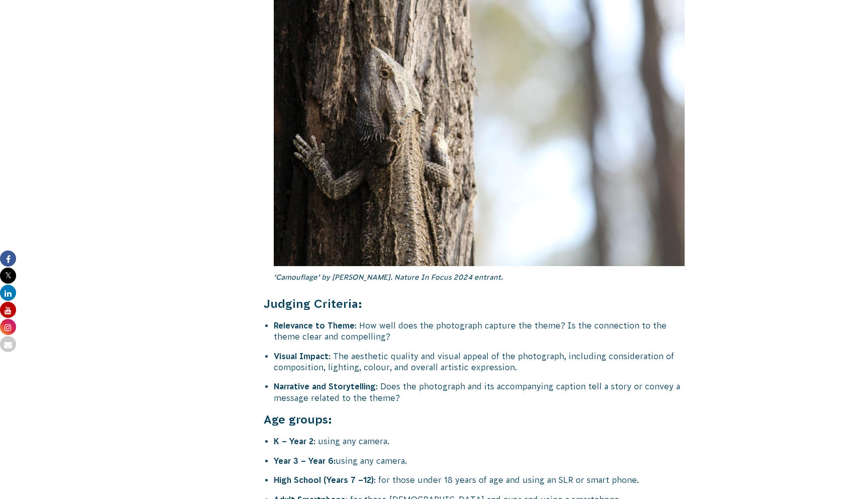 This screenshot has width=868, height=499. Describe the element at coordinates (325, 386) in the screenshot. I see `strong: Narrative and Storytelling` at that location.